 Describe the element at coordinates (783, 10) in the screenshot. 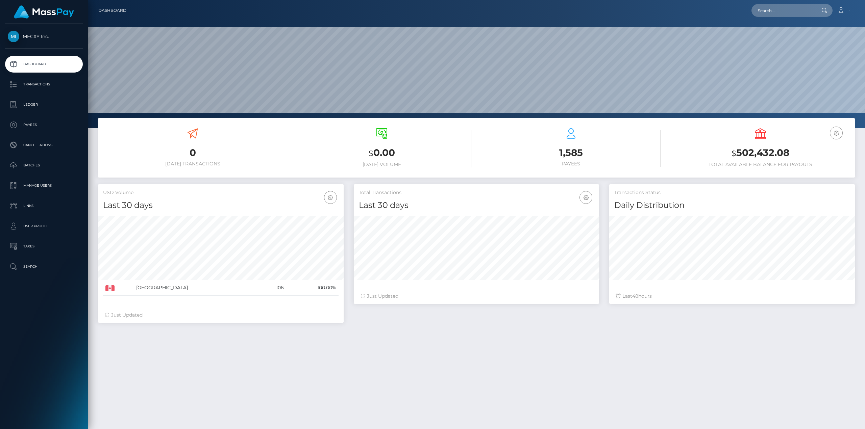

I see `input: Search...` at that location.